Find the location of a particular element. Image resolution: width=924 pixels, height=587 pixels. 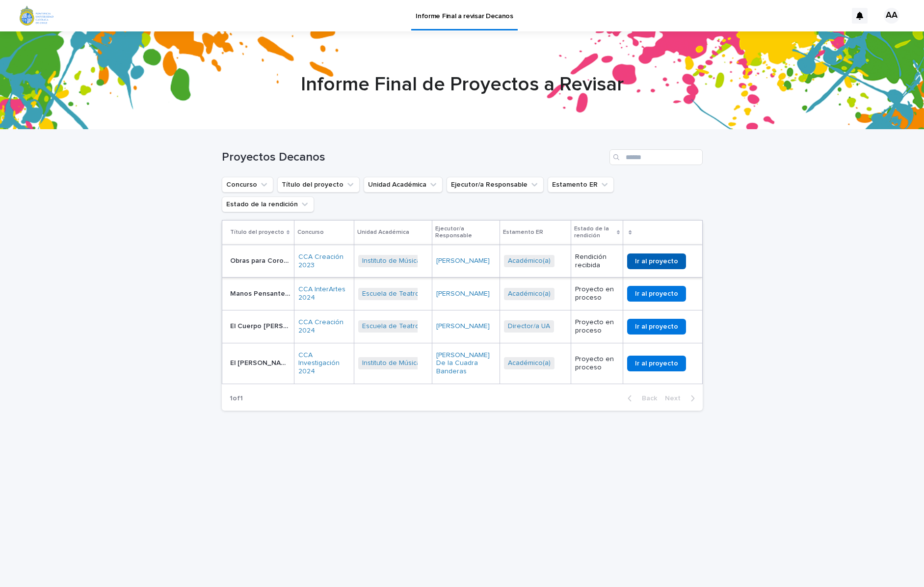

button: Ejecutor/a Responsable is located at coordinates (495, 185).